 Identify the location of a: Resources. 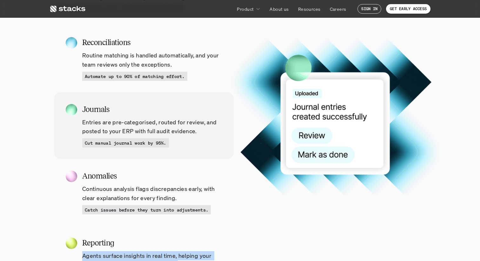
(309, 9).